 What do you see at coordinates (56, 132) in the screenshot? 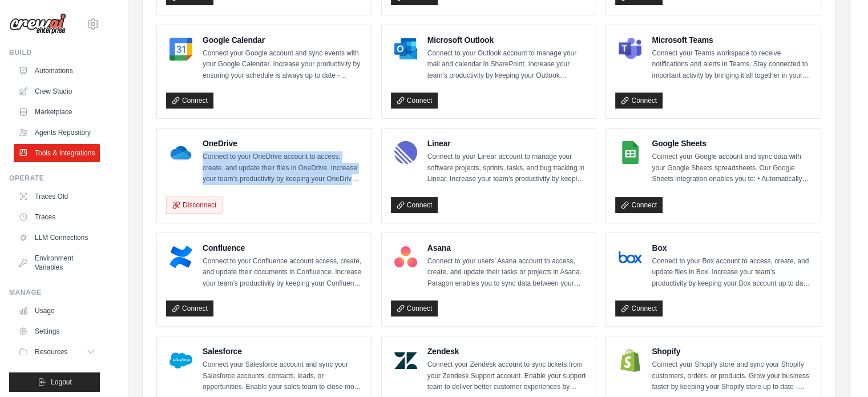
I see `a: Agents Repository` at bounding box center [56, 132].